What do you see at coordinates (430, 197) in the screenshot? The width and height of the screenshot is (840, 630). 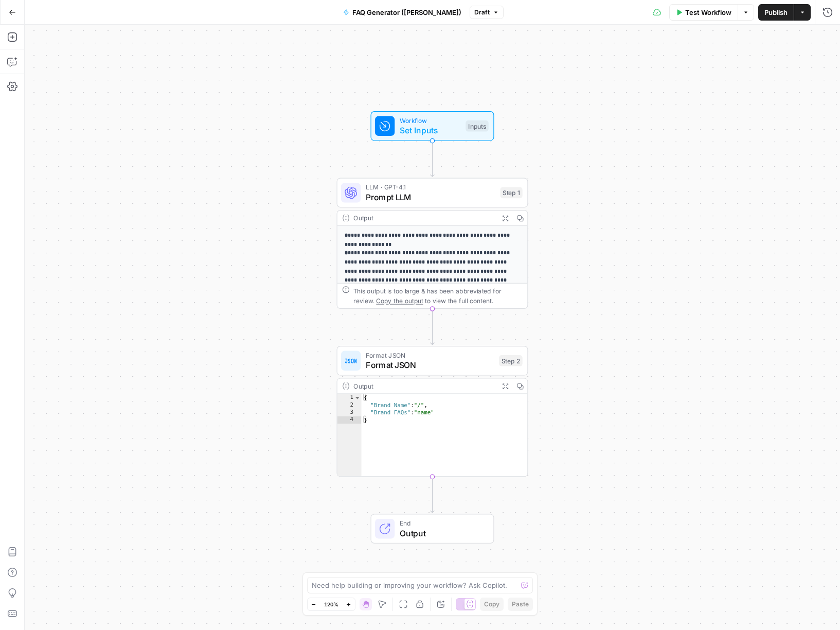 I see `span: Prompt LLM` at bounding box center [430, 197].